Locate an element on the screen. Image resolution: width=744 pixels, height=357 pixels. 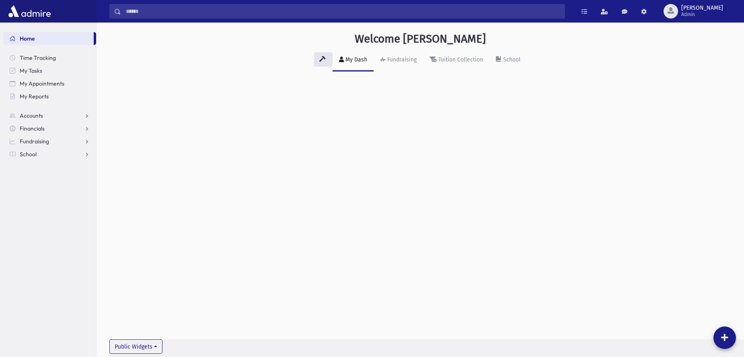
button: Public Widgets is located at coordinates (136, 347).